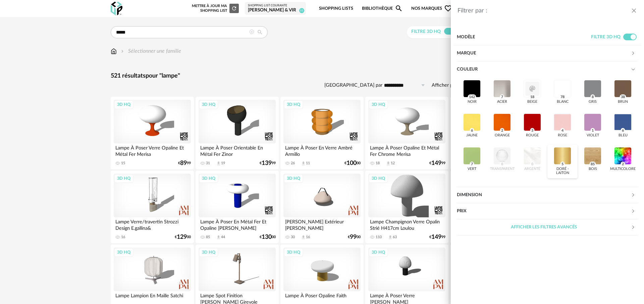  What do you see at coordinates (593, 102) in the screenshot?
I see `div: gris` at bounding box center [593, 102].